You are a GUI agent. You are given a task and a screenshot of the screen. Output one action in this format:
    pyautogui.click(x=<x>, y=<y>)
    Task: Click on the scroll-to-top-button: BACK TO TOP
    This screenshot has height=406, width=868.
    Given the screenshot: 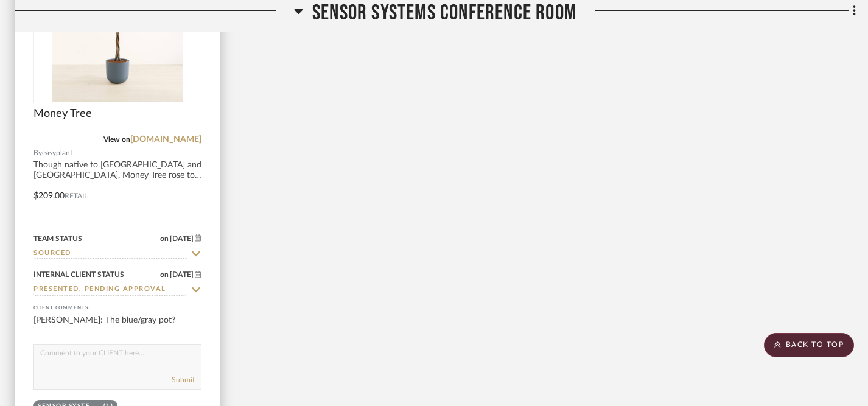 What is the action you would take?
    pyautogui.click(x=809, y=346)
    